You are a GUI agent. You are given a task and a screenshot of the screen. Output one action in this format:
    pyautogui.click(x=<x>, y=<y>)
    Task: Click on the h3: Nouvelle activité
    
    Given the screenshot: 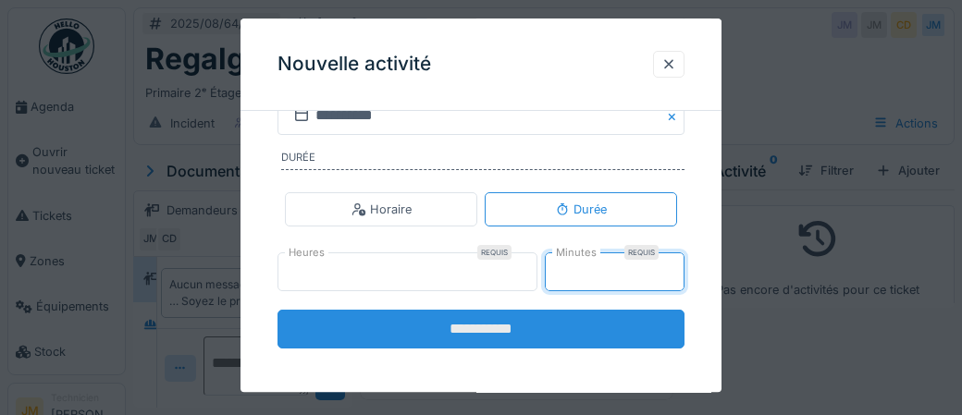 What is the action you would take?
    pyautogui.click(x=354, y=64)
    